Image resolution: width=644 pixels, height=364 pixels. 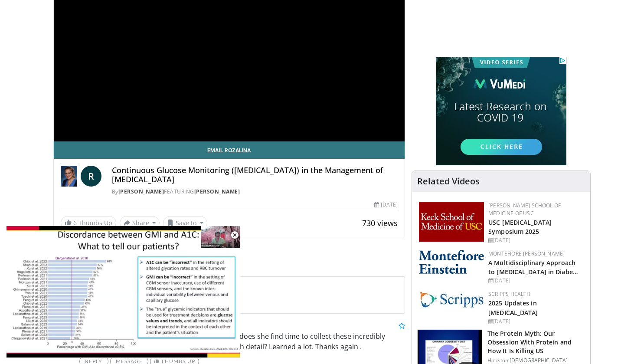 I want to click on img: 7b941f1f-d101-407a-8bfa-07bd47db01ba.png.150x105_q85_autocrop_double_scale_upscale_version-0.2.jpg, so click(x=452, y=222).